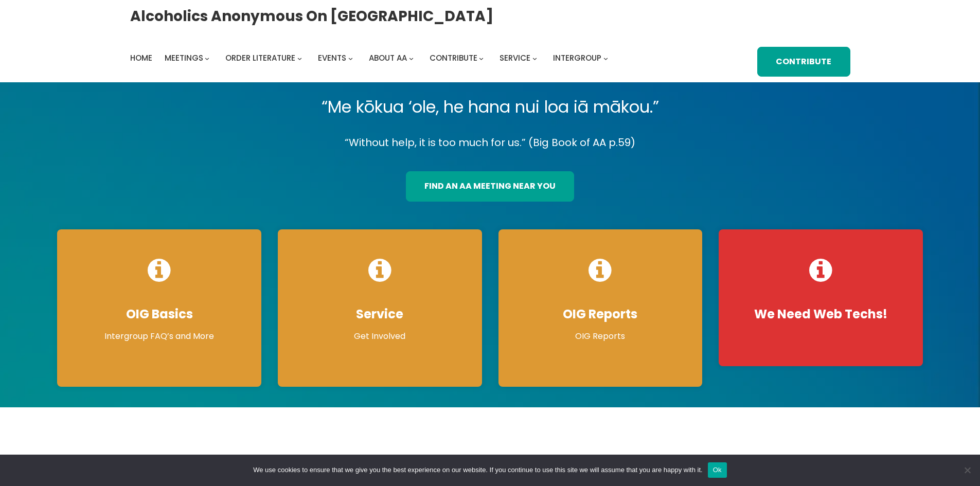 Image resolution: width=980 pixels, height=486 pixels. What do you see at coordinates (141, 58) in the screenshot?
I see `span: Home` at bounding box center [141, 58].